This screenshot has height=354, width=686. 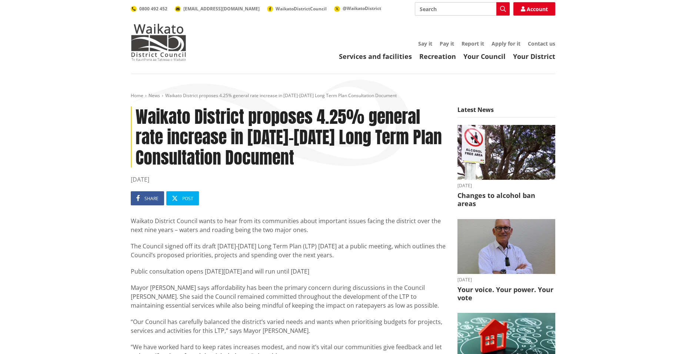 I want to click on a: WaikatoDistrictCouncil, so click(x=297, y=9).